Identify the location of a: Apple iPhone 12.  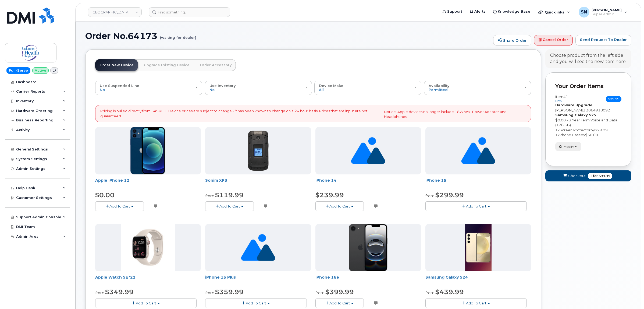
(112, 180).